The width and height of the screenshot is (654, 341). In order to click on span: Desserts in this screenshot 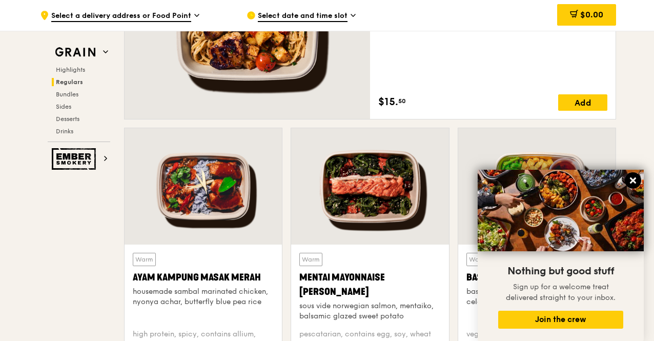, I will do `click(68, 119)`.